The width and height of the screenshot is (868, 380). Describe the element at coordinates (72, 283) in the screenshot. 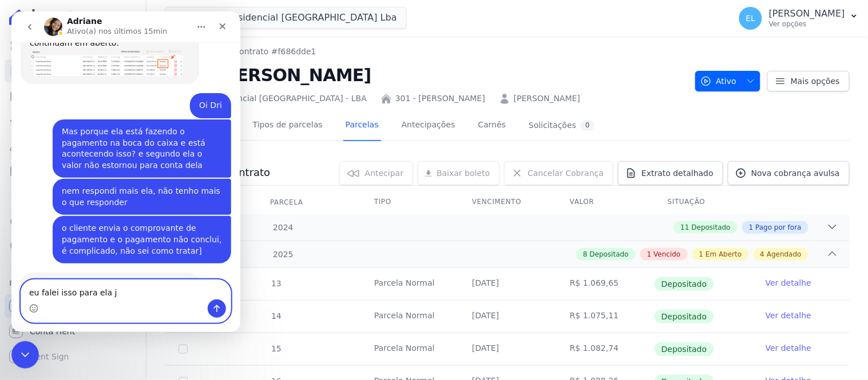

I see `div: Plataformas` at that location.